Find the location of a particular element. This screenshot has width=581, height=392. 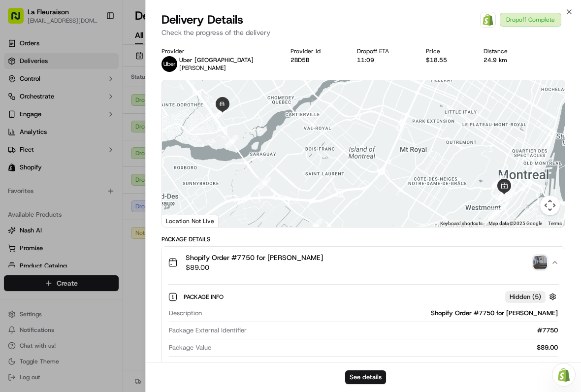

img: Nash is located at coordinates (20, 20).